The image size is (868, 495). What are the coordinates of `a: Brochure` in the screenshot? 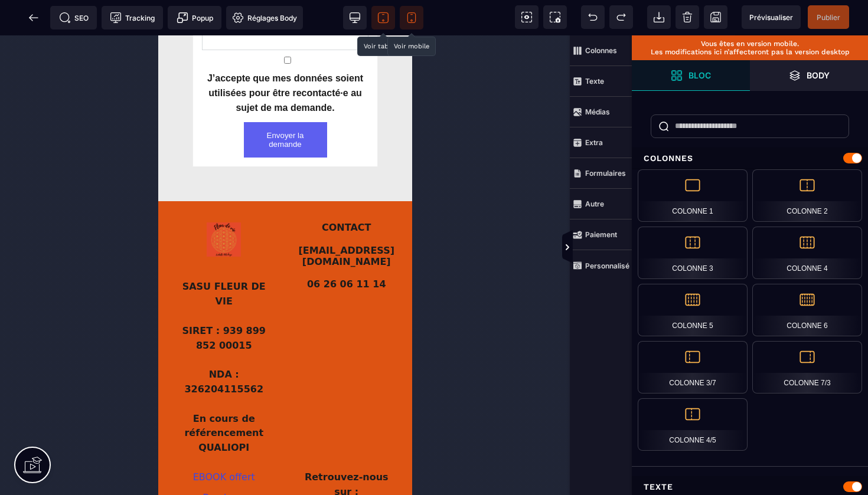 It's located at (66, 462).